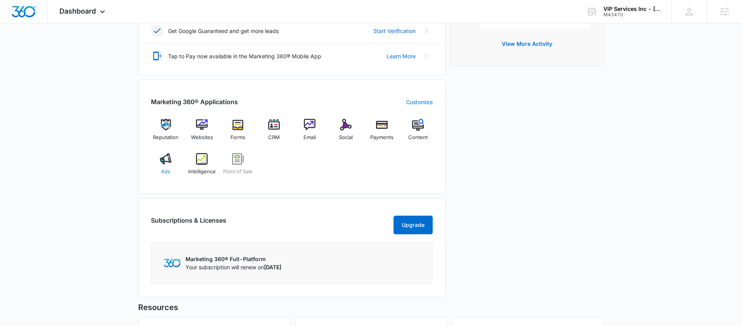 The width and height of the screenshot is (742, 326). What do you see at coordinates (189, 223) in the screenshot?
I see `h2: Subscriptions & Licenses` at bounding box center [189, 223].